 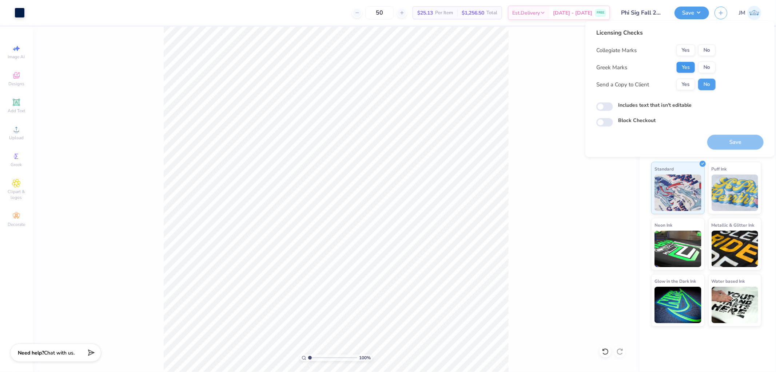 What do you see at coordinates (678, 193) in the screenshot?
I see `img: Standard` at bounding box center [678, 193].